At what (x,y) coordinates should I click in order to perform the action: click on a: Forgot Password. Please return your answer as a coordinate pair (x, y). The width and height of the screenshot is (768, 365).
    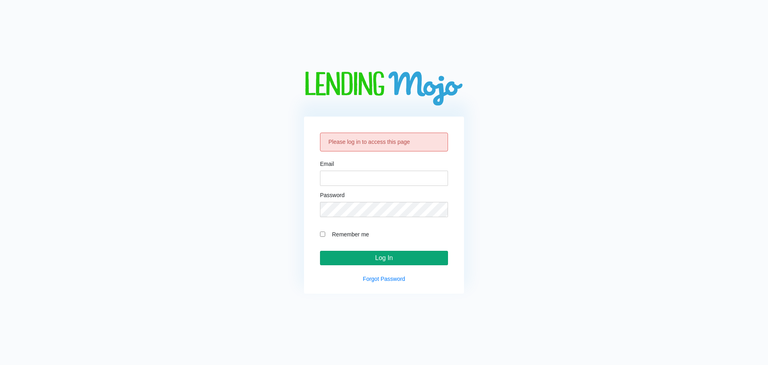
    Looking at the image, I should click on (384, 279).